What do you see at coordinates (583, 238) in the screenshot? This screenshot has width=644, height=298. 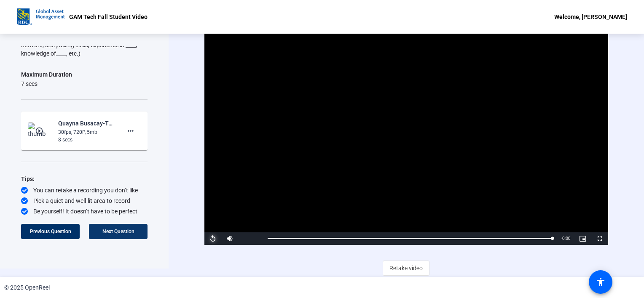 I see `button: Picture-in-Picture` at bounding box center [583, 238].